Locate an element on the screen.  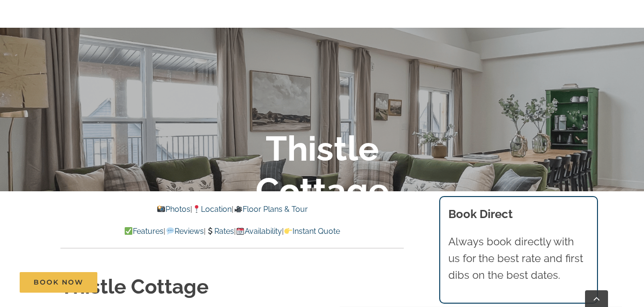
a: Book Now is located at coordinates (58, 282).